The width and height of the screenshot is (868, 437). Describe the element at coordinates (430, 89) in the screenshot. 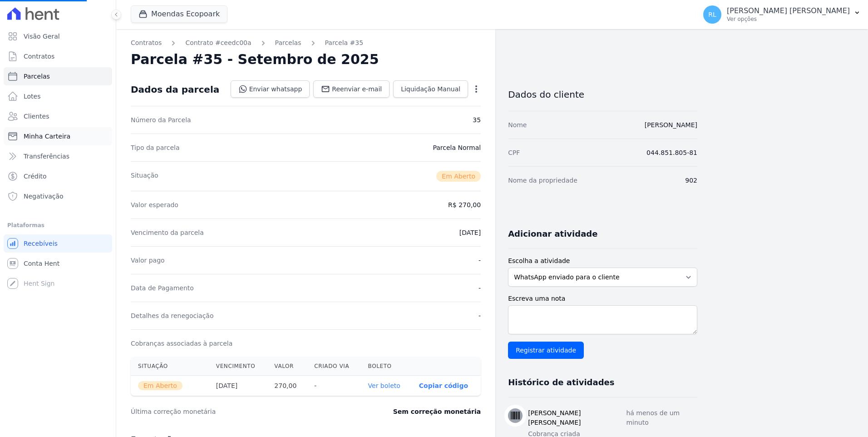

I see `a: Liquidação Manual` at that location.